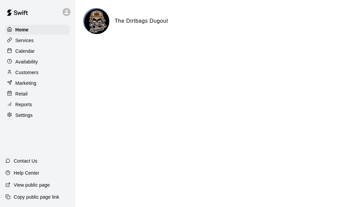  I want to click on div: Retail, so click(37, 94).